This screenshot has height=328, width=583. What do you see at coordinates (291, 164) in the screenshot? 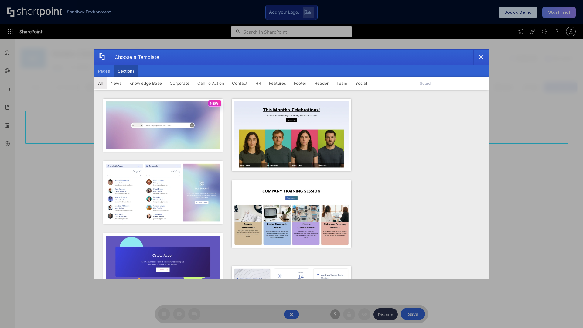
I see `div: template selector` at bounding box center [291, 164].